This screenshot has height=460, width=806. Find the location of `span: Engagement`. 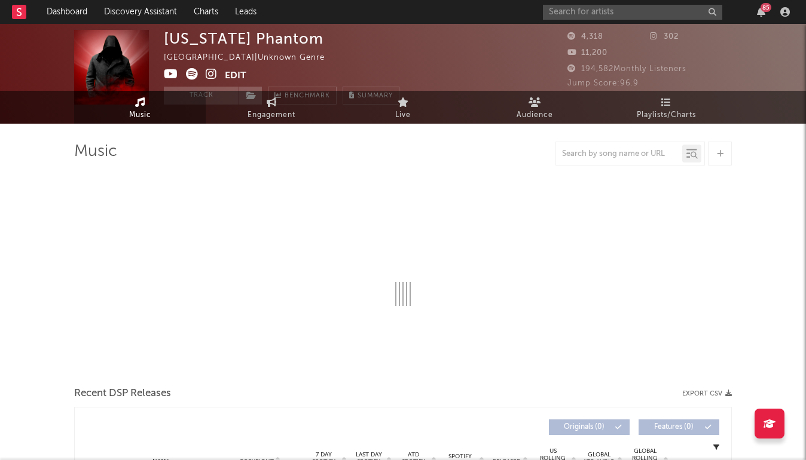

span: Engagement is located at coordinates (271, 115).